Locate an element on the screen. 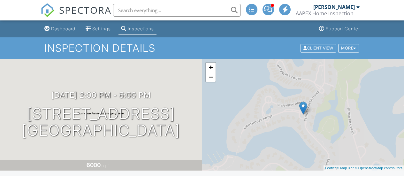 This screenshot has width=404, height=176. div: 6000 is located at coordinates (94, 165).